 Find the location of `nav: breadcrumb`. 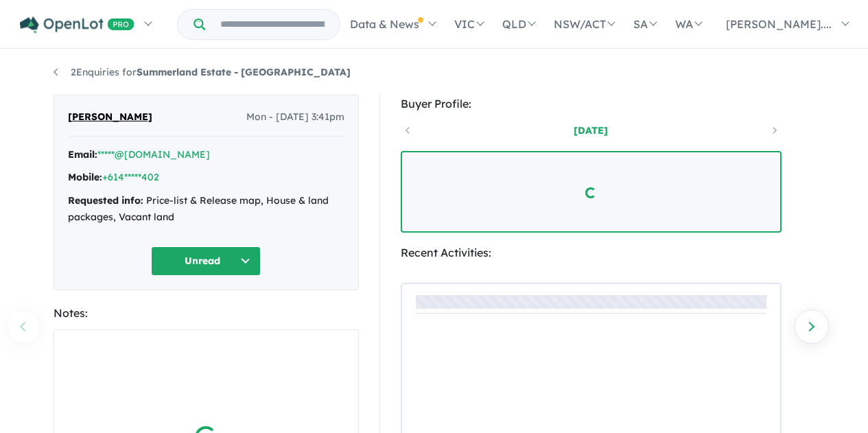

nav: breadcrumb is located at coordinates (434, 73).